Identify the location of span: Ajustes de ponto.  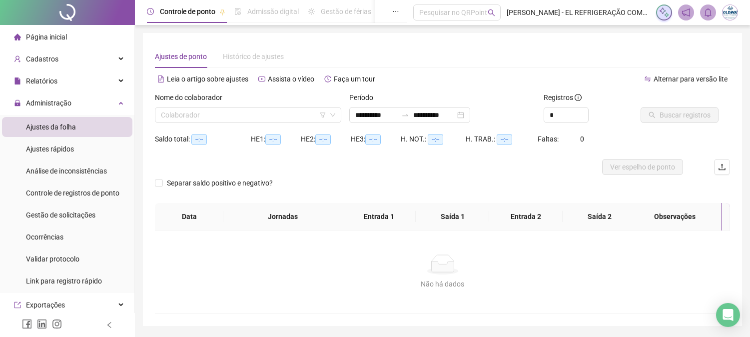
(181, 56).